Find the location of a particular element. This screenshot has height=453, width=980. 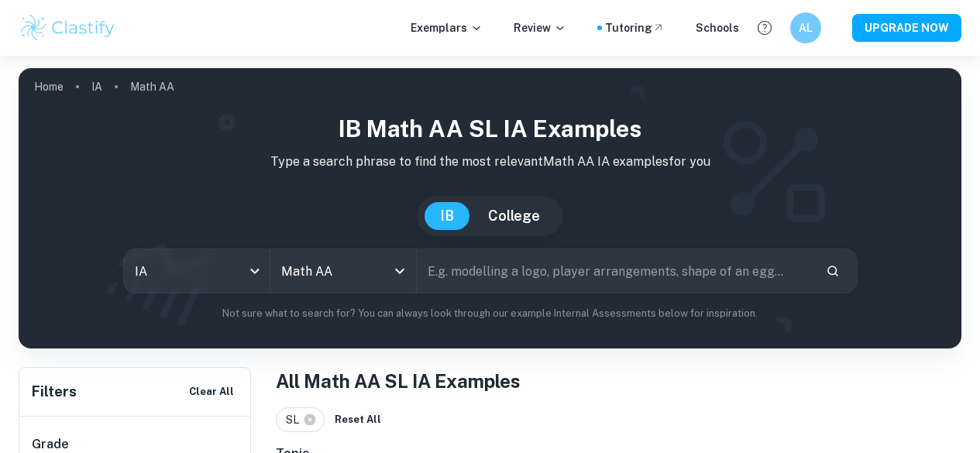

a: Clastify logo is located at coordinates (67, 28).